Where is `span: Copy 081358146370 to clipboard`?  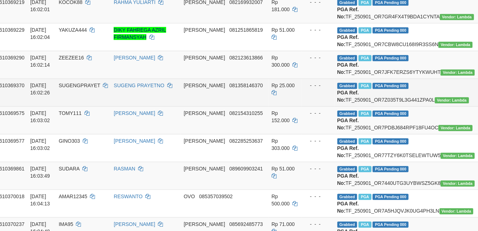
span: Copy 081358146370 to clipboard is located at coordinates (246, 85).